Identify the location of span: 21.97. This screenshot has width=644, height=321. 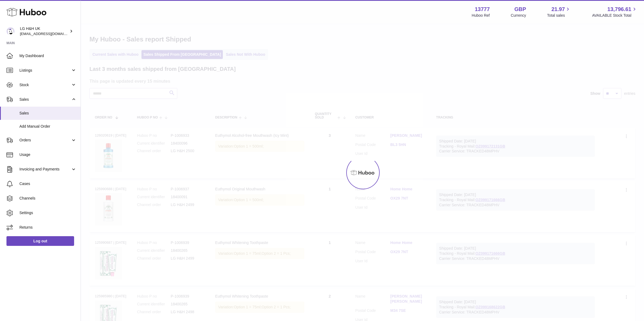
(558, 9).